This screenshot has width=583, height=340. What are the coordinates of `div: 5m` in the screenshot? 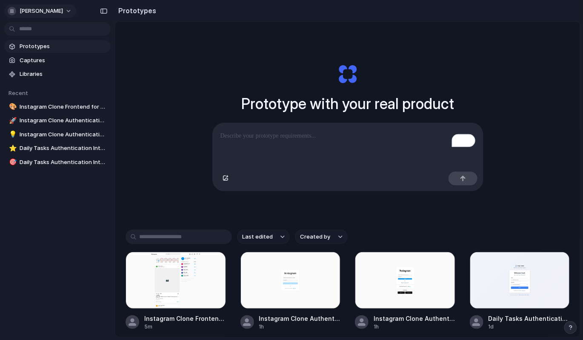 It's located at (185, 326).